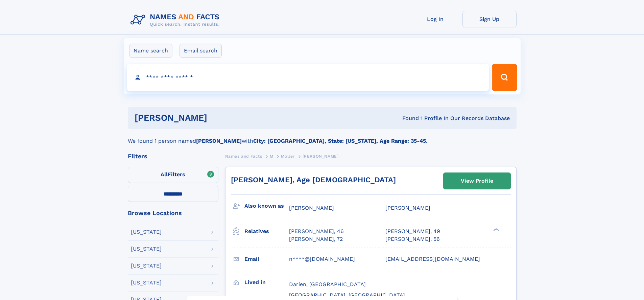 The width and height of the screenshot is (644, 300). I want to click on h3: Email, so click(267, 259).